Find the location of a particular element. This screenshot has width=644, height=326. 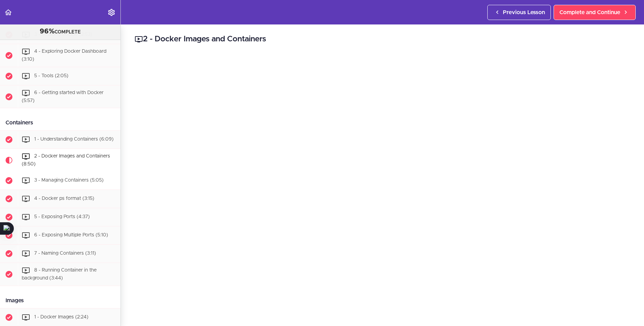

span: Complete and Continue is located at coordinates (589, 12).